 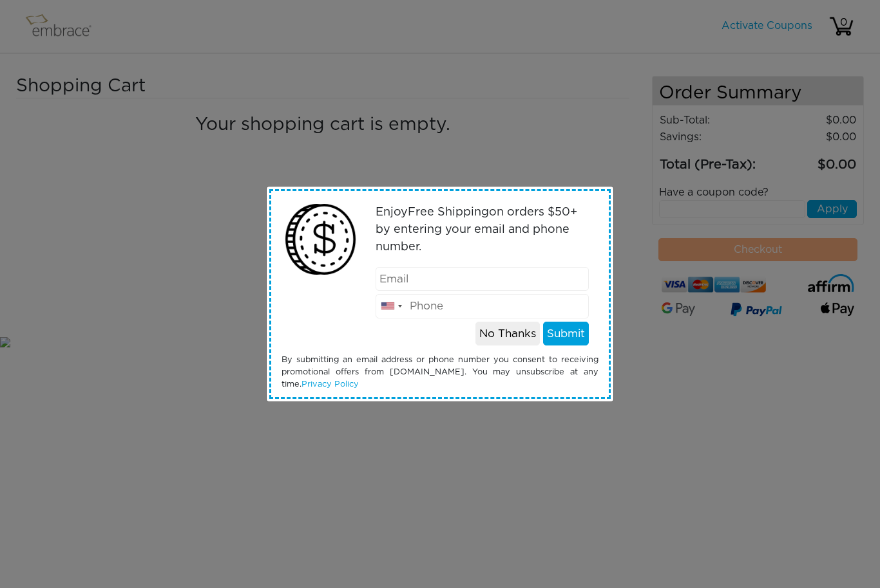 I want to click on a: Privacy Policy, so click(x=330, y=384).